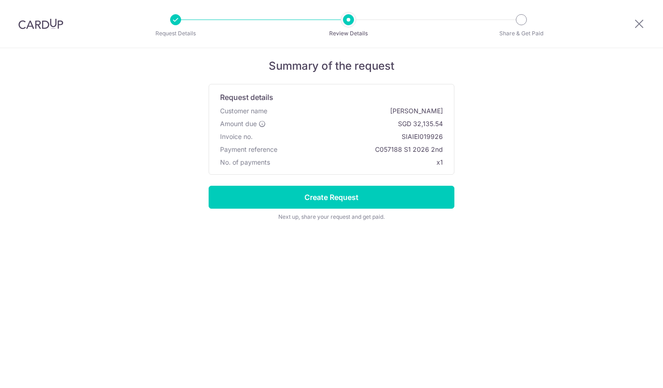  What do you see at coordinates (332, 197) in the screenshot?
I see `input: Create Request` at bounding box center [332, 197].